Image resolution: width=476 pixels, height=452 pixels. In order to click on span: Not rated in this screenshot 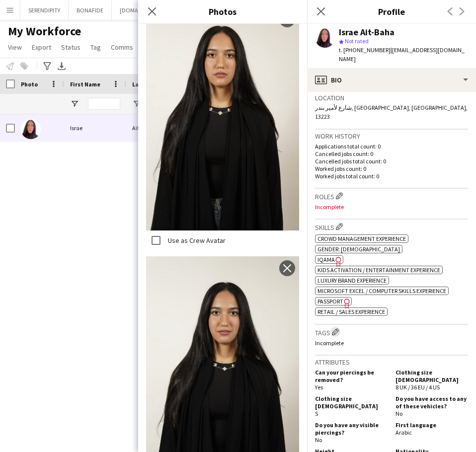, I will do `click(356, 40)`.